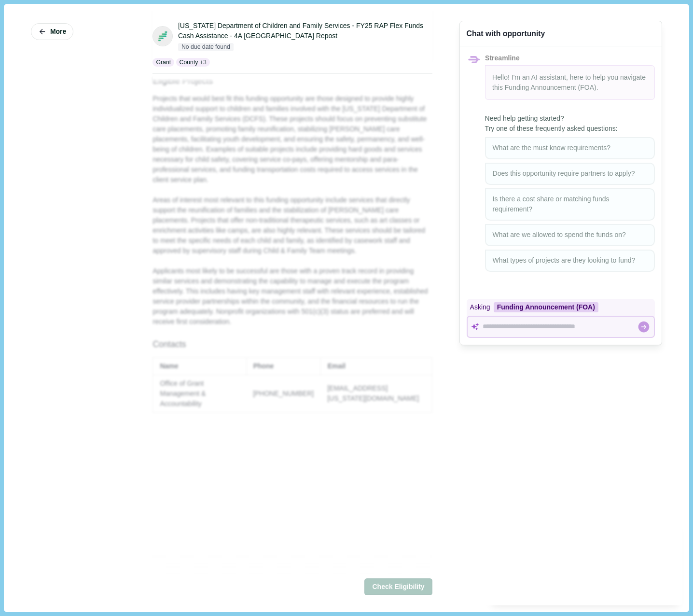 The width and height of the screenshot is (693, 616). What do you see at coordinates (206, 48) in the screenshot?
I see `span: No due date found` at bounding box center [206, 48].